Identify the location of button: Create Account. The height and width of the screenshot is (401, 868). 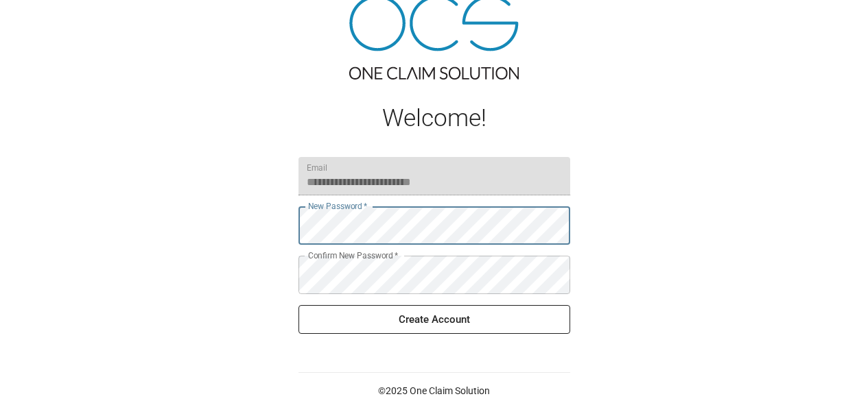
(434, 320).